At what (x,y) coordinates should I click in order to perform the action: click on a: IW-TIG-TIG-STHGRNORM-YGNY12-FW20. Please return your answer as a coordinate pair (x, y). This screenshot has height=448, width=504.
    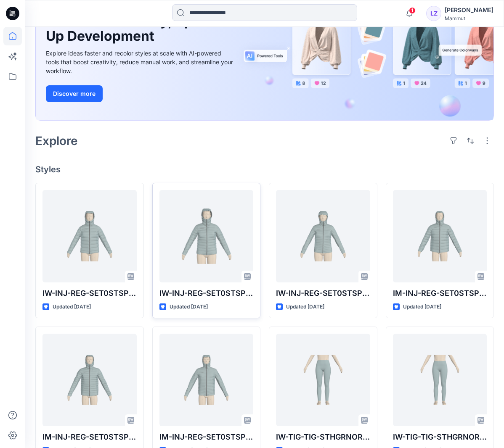
    Looking at the image, I should click on (323, 380).